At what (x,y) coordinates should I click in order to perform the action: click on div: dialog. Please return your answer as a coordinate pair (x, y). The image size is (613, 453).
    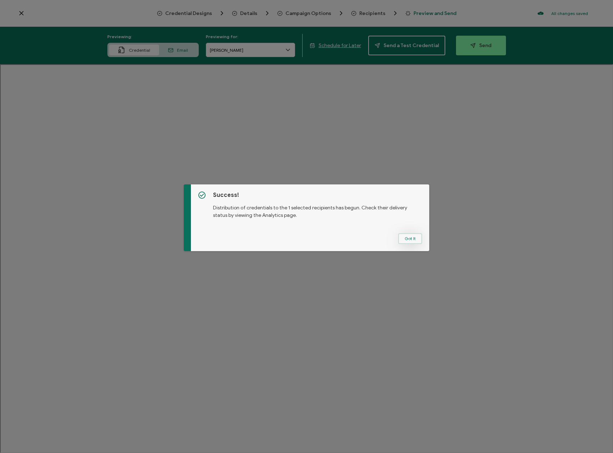
    Looking at the image, I should click on (306, 218).